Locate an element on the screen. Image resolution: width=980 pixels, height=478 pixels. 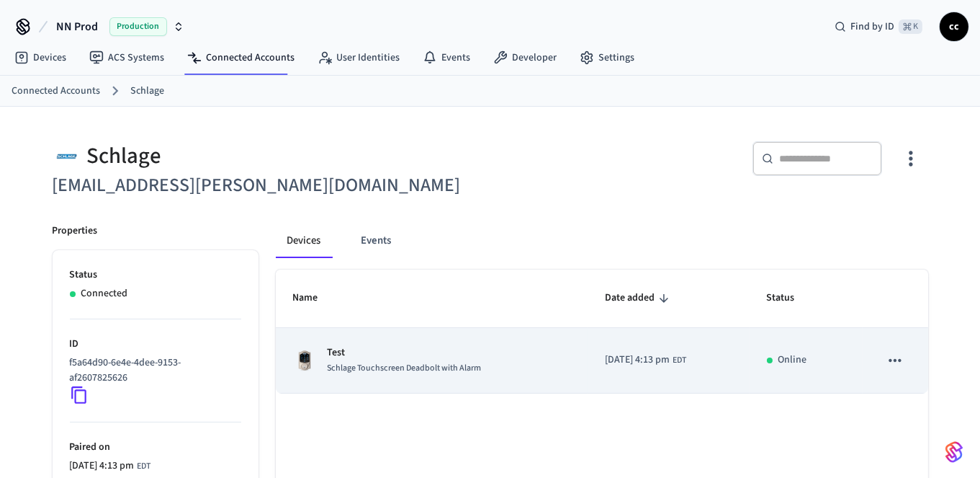
span: Status is located at coordinates (790, 298).